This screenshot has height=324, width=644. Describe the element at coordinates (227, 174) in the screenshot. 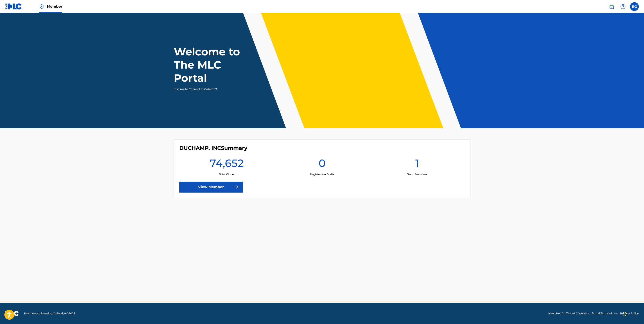

I see `p: Total Works` at that location.